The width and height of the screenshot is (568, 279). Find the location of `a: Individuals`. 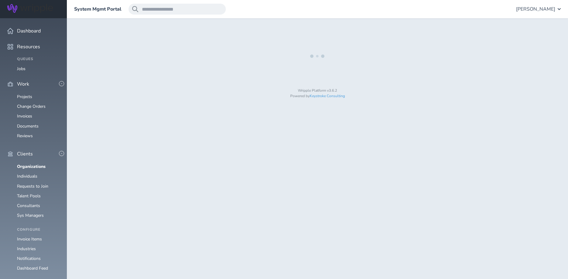

a: Individuals is located at coordinates (27, 176).